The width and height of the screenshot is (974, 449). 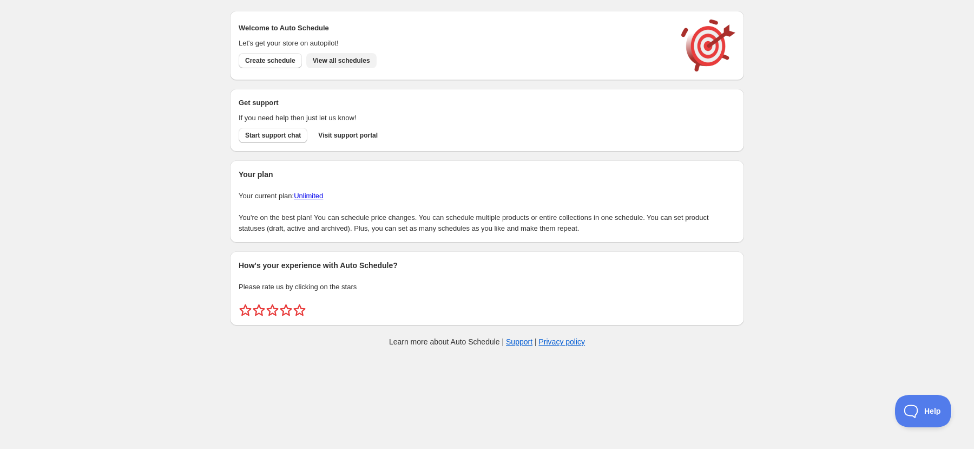 I want to click on p: If you need help then just let us know!, so click(x=455, y=118).